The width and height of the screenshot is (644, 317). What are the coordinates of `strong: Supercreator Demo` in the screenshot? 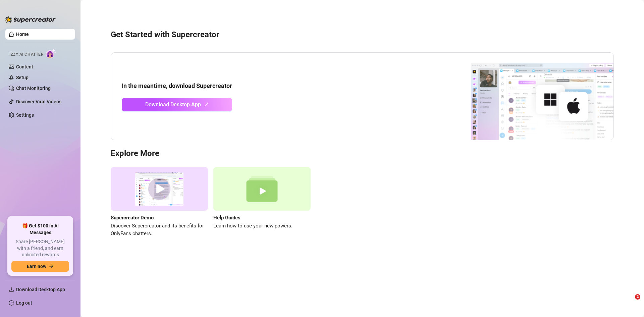 It's located at (132, 217).